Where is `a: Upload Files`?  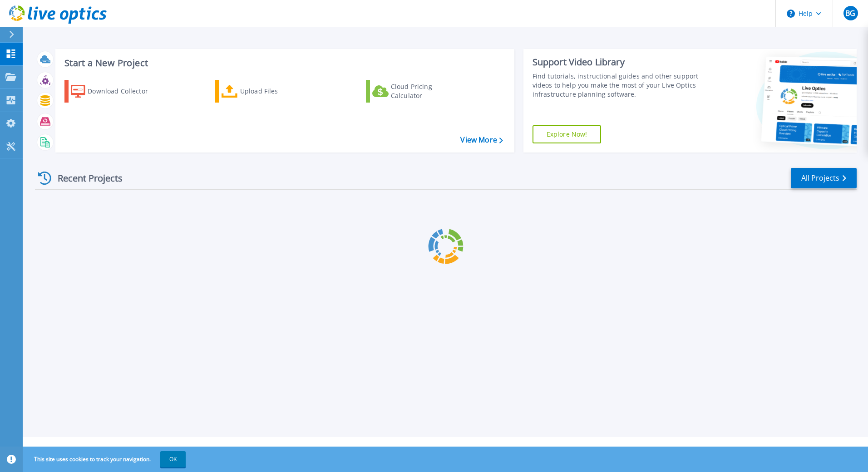
a: Upload Files is located at coordinates (266, 91).